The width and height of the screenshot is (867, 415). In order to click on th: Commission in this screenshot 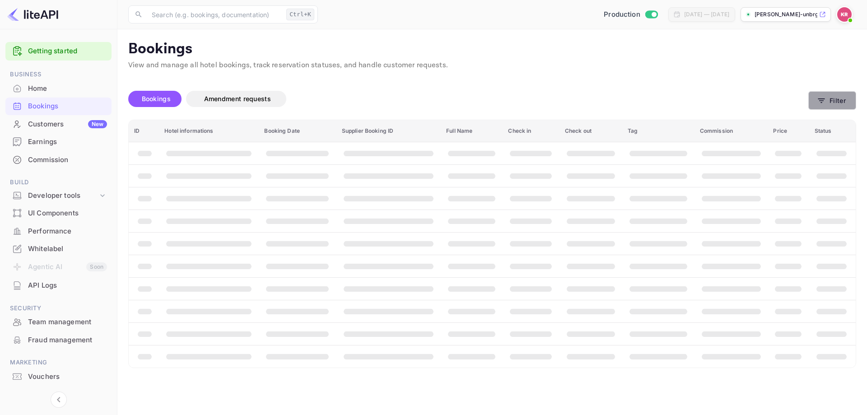, I will do `click(731, 131)`.